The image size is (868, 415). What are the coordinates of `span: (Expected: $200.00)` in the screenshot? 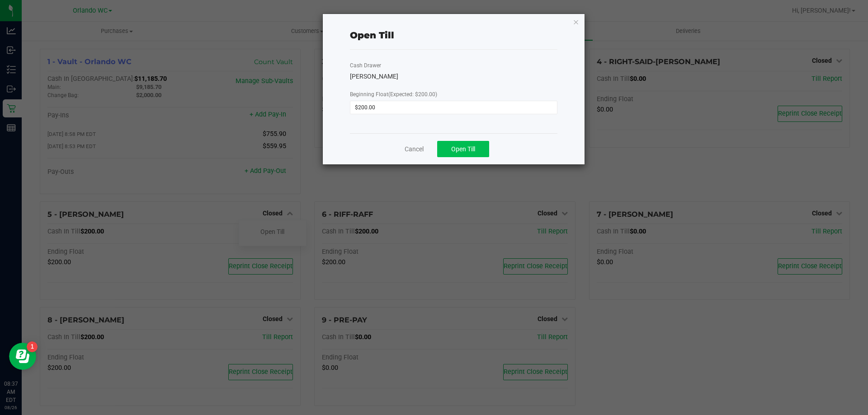 It's located at (413, 94).